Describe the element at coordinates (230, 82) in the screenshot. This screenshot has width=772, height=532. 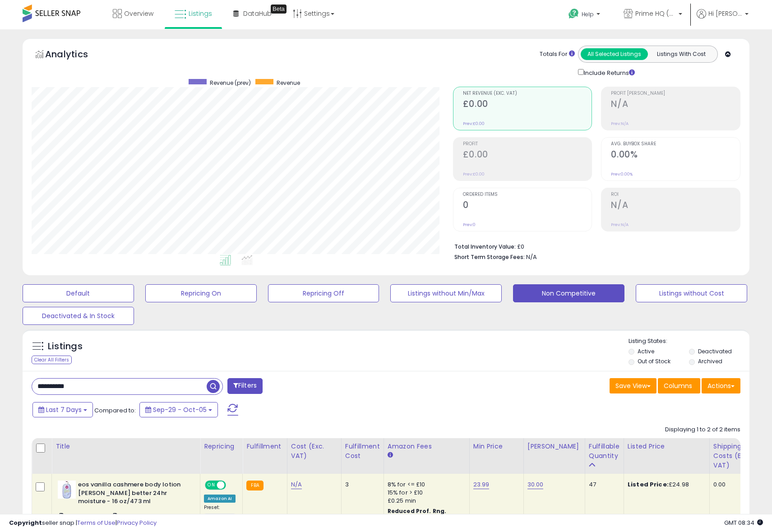
I see `span: Revenue (prev)` at that location.